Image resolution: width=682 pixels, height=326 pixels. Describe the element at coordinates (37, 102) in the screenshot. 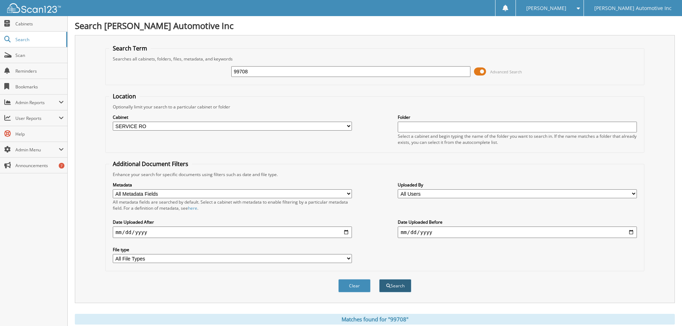

I see `span: Admin Reports` at that location.